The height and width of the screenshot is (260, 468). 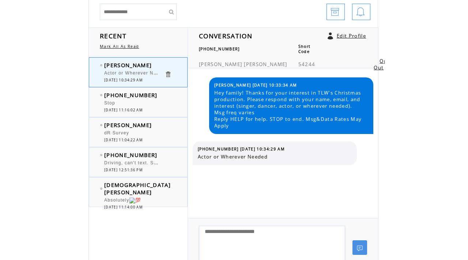 What do you see at coordinates (123, 200) in the screenshot?
I see `span: Absolutely` at bounding box center [123, 200].